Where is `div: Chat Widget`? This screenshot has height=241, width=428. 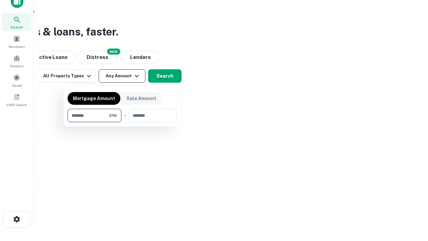
div: Chat Widget is located at coordinates (412, 203).